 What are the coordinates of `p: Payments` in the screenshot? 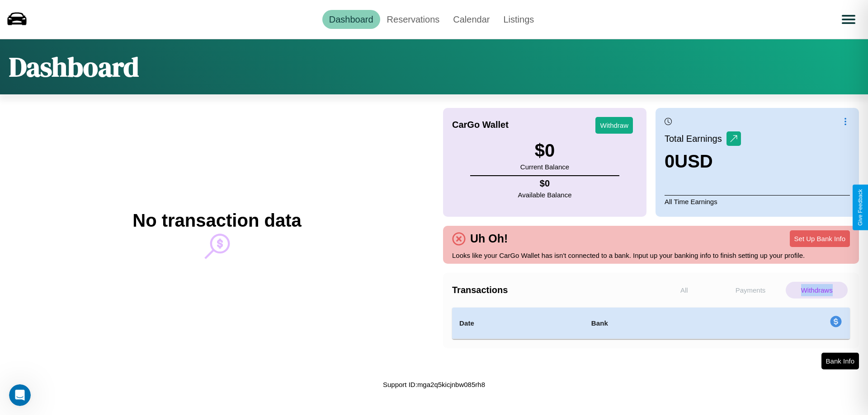 It's located at (750, 290).